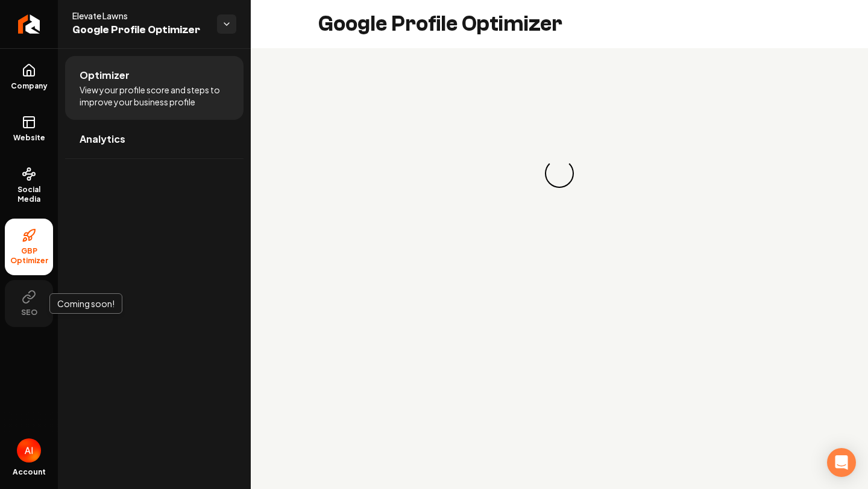 The image size is (868, 489). What do you see at coordinates (154, 139) in the screenshot?
I see `a: Analytics` at bounding box center [154, 139].